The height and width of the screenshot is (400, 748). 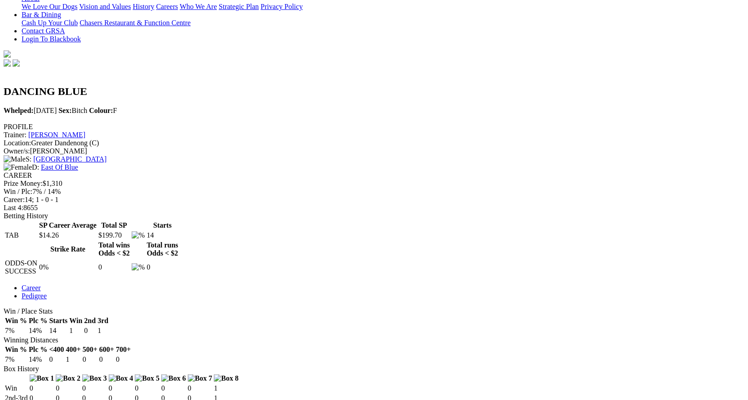 I want to click on td: 0%, so click(x=68, y=267).